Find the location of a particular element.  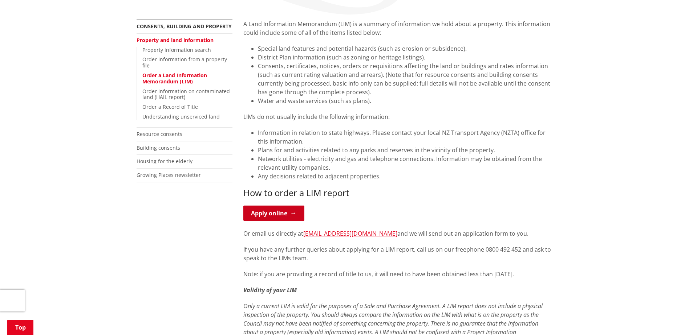

p: A Land Information Memorandum (LIM) is a summary of information we hold about a property. This in... is located at coordinates (398, 28).